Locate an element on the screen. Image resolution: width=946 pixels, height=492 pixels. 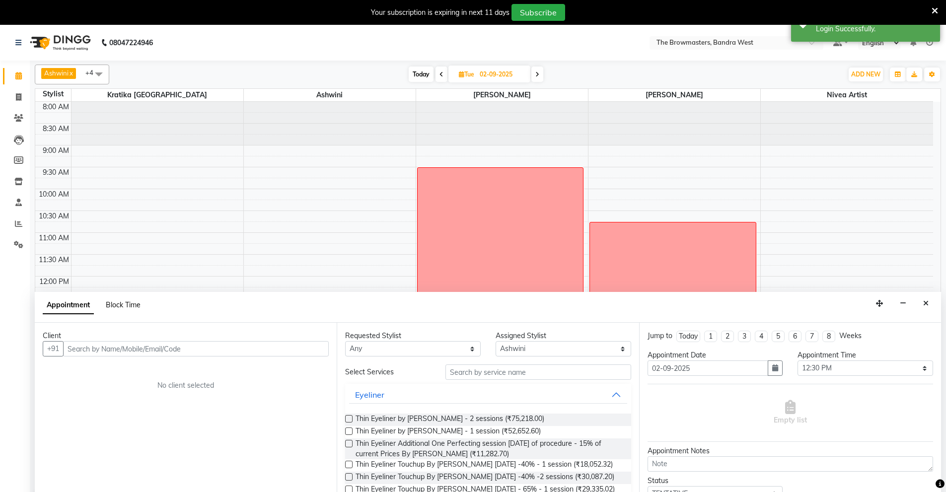
div: Login Successfully. is located at coordinates (874, 29).